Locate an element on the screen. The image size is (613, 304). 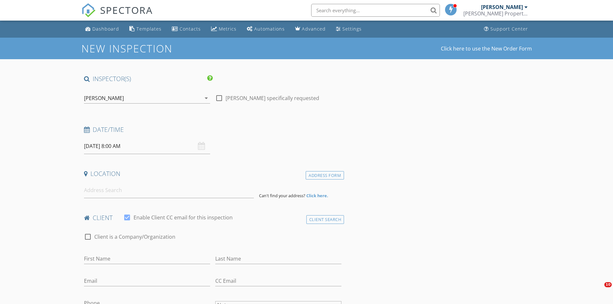
label: Client is a Company/Organization is located at coordinates (135, 237).